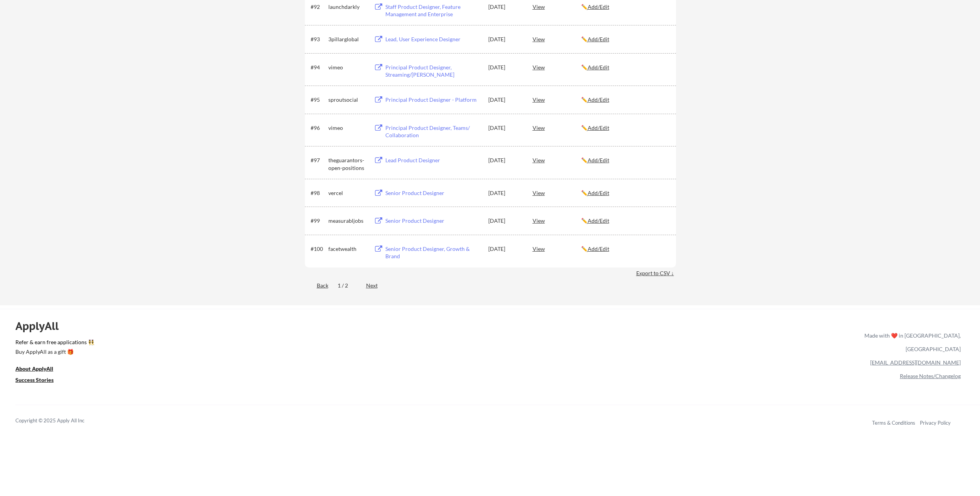  Describe the element at coordinates (348, 285) in the screenshot. I see `div: 1 / 2` at that location.